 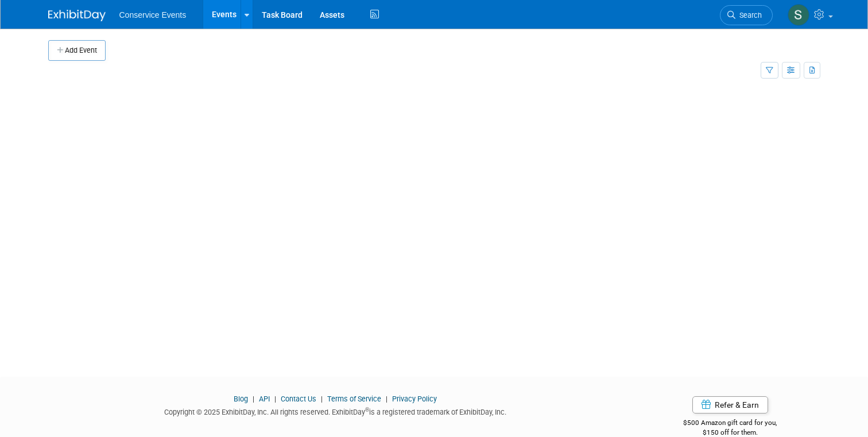 What do you see at coordinates (264, 398) in the screenshot?
I see `a: API` at bounding box center [264, 398].